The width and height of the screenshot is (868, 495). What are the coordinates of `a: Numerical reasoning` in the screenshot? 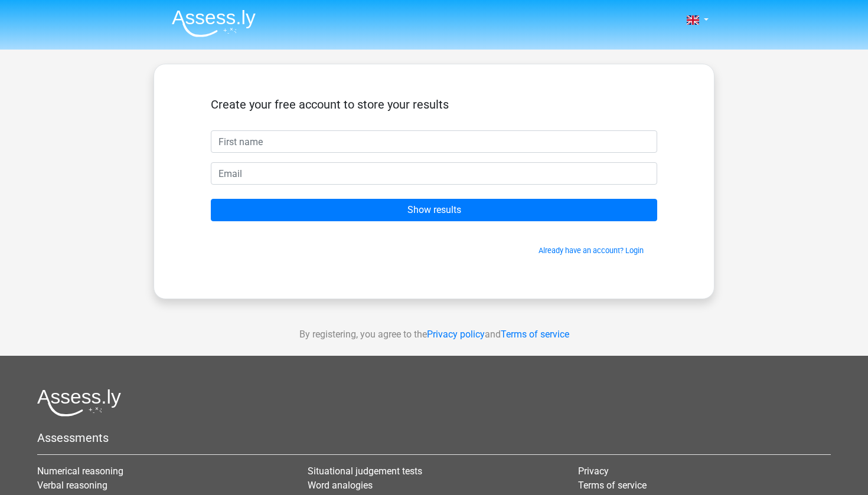 It's located at (80, 471).